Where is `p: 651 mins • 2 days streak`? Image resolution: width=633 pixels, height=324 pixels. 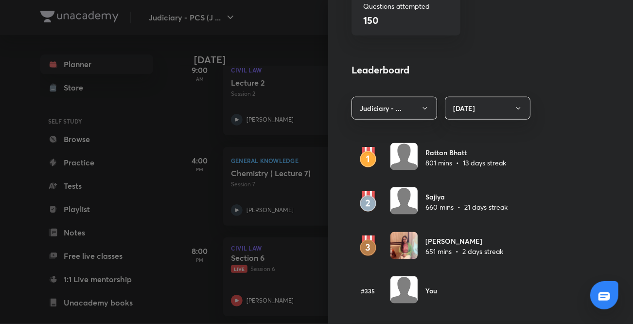 p: 651 mins • 2 days streak is located at coordinates (465, 251).